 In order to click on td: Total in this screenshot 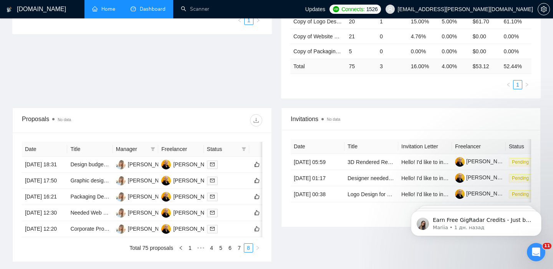, I will do `click(318, 66)`.